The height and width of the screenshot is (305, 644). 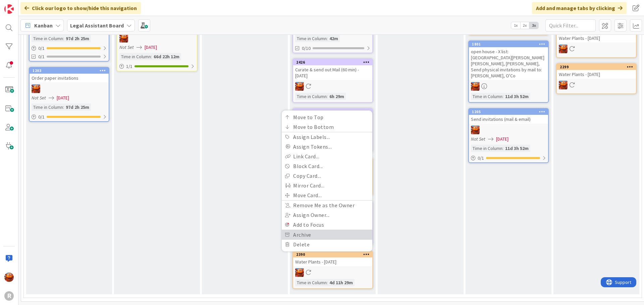 I want to click on div: 1/1, so click(x=157, y=66).